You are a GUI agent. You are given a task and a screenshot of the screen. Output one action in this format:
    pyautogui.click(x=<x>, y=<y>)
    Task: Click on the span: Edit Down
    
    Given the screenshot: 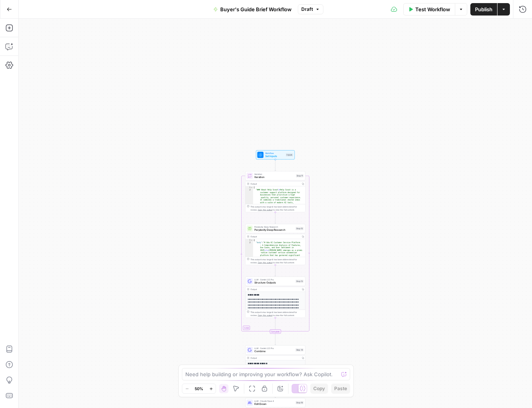 What is the action you would take?
    pyautogui.click(x=274, y=404)
    